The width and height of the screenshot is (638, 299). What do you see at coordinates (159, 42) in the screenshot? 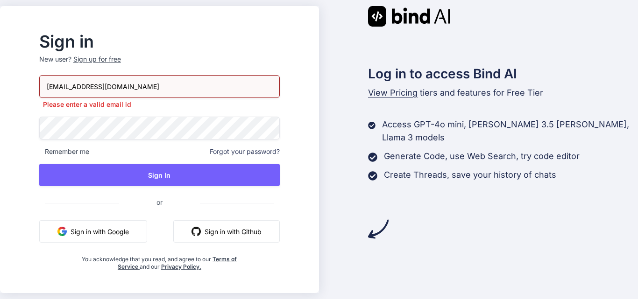
I see `h2: Sign in` at bounding box center [159, 42].